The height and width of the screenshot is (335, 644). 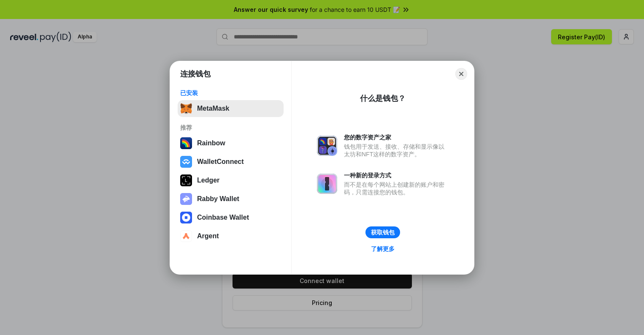 What do you see at coordinates (195, 74) in the screenshot?
I see `h1: 连接钱包` at bounding box center [195, 74].